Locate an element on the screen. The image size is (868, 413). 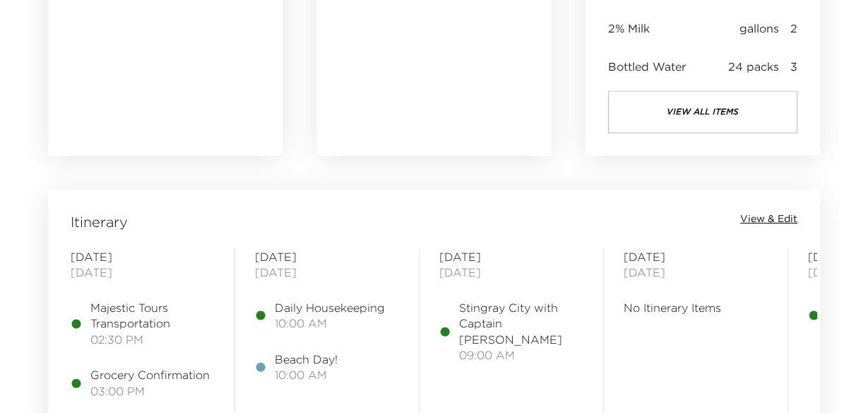
span: Grocery Confirmation is located at coordinates (150, 374).